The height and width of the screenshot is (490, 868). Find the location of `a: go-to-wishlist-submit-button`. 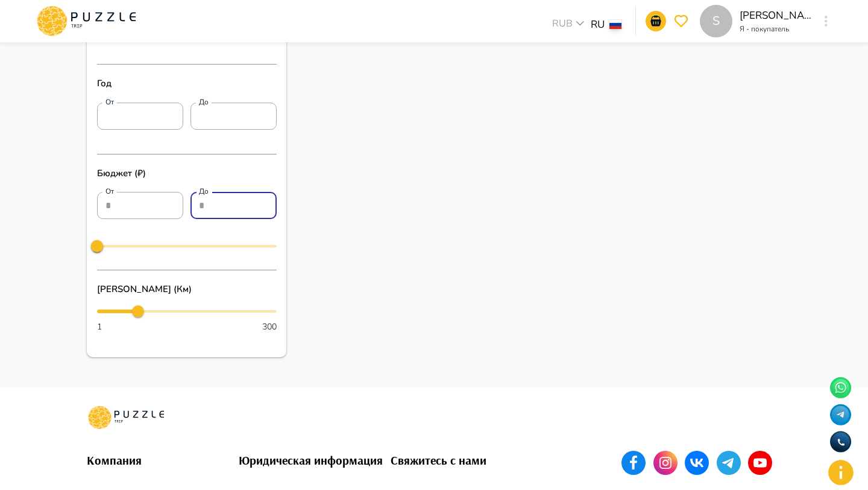

a: go-to-wishlist-submit-button is located at coordinates (681, 21).